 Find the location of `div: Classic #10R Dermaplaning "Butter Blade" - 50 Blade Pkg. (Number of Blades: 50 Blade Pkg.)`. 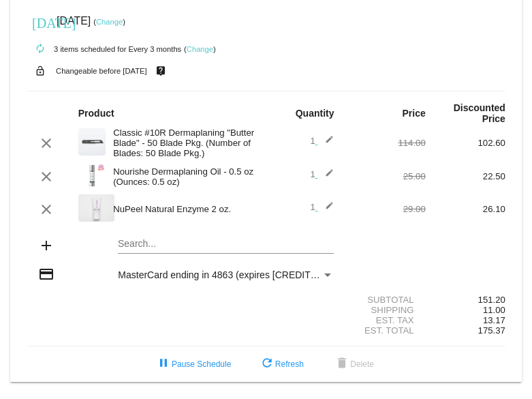

div: Classic #10R Dermaplaning "Butter Blade" - 50 Blade Pkg. (Number of Blades: 50 Blade Pkg.) is located at coordinates (186, 143).